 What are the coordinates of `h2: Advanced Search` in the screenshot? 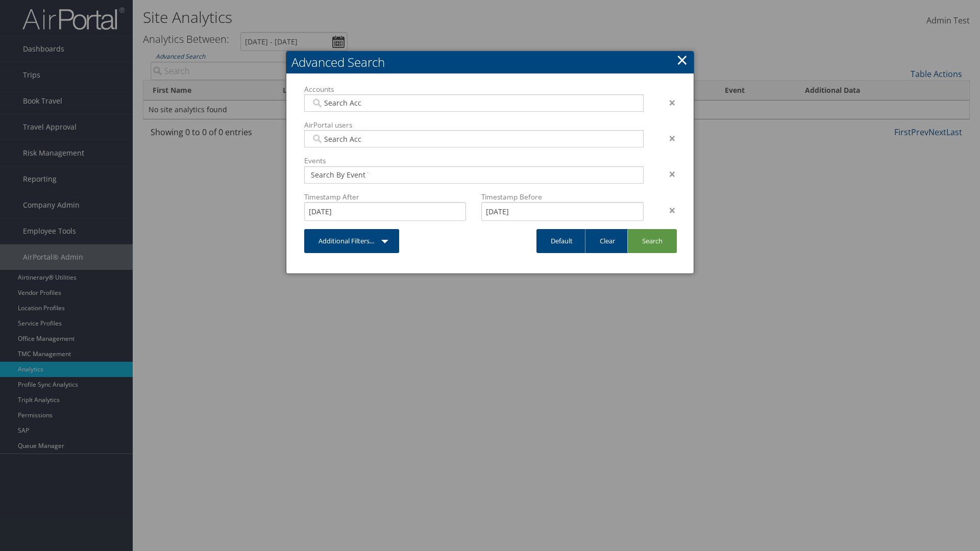 It's located at (490, 62).